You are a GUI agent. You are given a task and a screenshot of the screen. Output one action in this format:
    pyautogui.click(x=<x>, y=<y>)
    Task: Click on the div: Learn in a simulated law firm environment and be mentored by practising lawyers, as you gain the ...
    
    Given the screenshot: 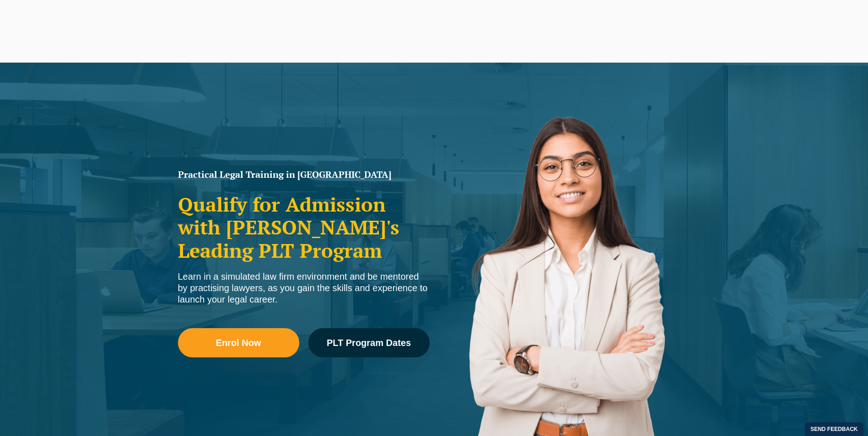 What is the action you would take?
    pyautogui.click(x=304, y=288)
    